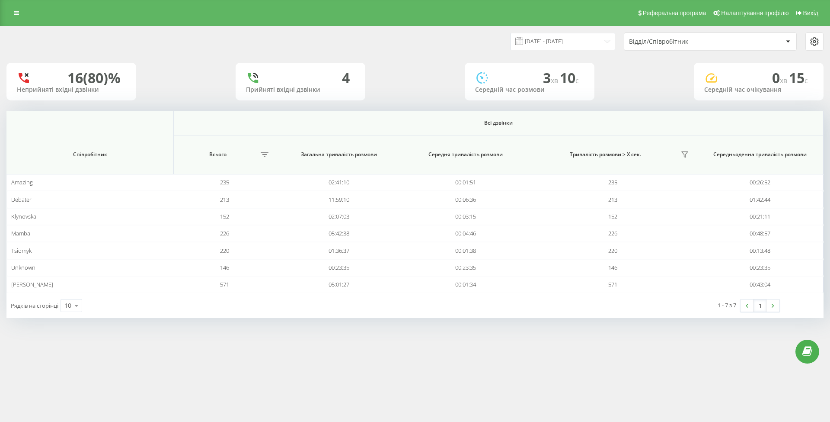 The height and width of the screenshot is (422, 830). What do you see at coordinates (675, 13) in the screenshot?
I see `span: Реферальна програма` at bounding box center [675, 13].